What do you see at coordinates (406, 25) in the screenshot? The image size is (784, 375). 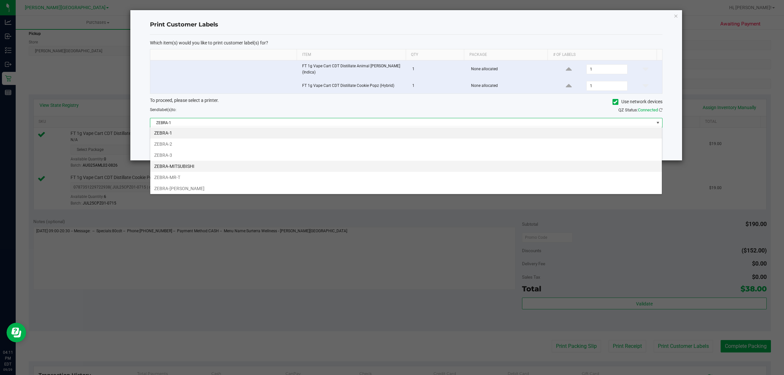 I see `h4: Print Customer Labels` at bounding box center [406, 25].